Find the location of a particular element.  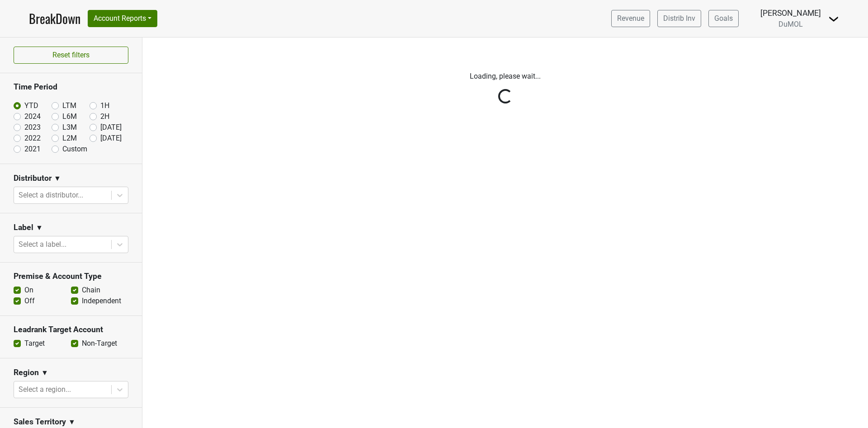

button: Account Reports is located at coordinates (123, 18).